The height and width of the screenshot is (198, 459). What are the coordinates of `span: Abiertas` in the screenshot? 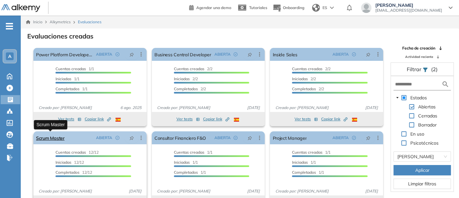 It's located at (427, 107).